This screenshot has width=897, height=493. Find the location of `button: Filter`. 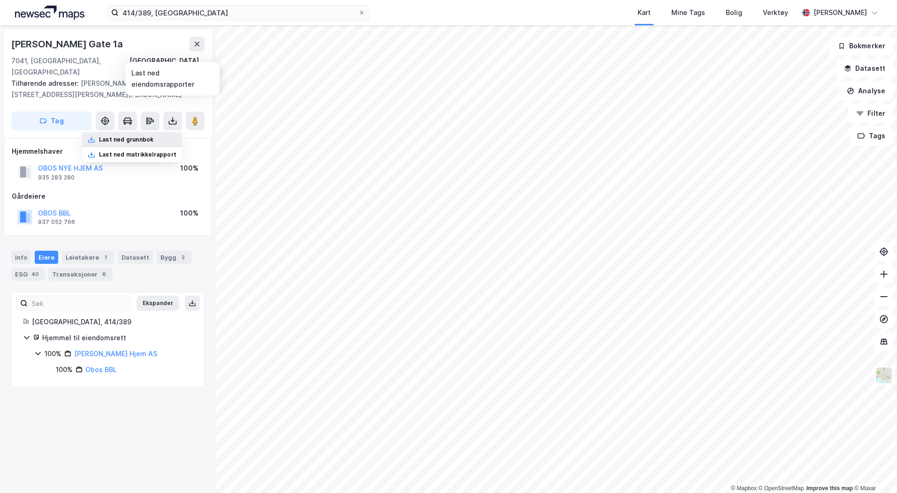

button: Filter is located at coordinates (870, 113).